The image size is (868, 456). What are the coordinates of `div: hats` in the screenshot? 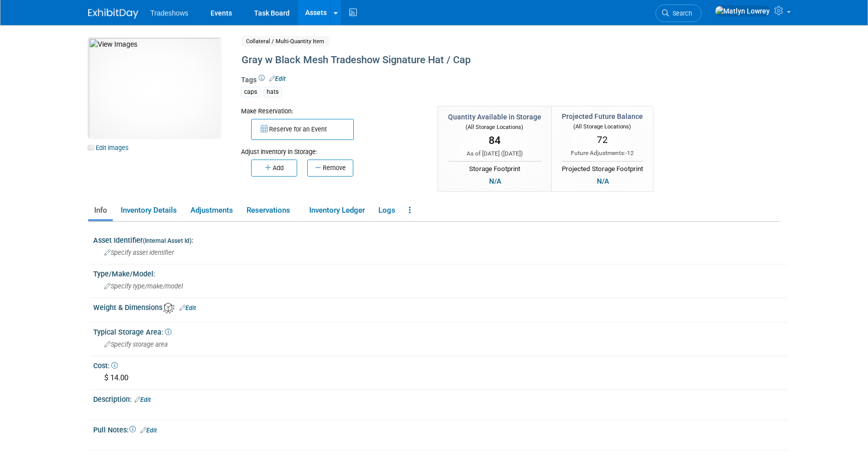 It's located at (272, 92).